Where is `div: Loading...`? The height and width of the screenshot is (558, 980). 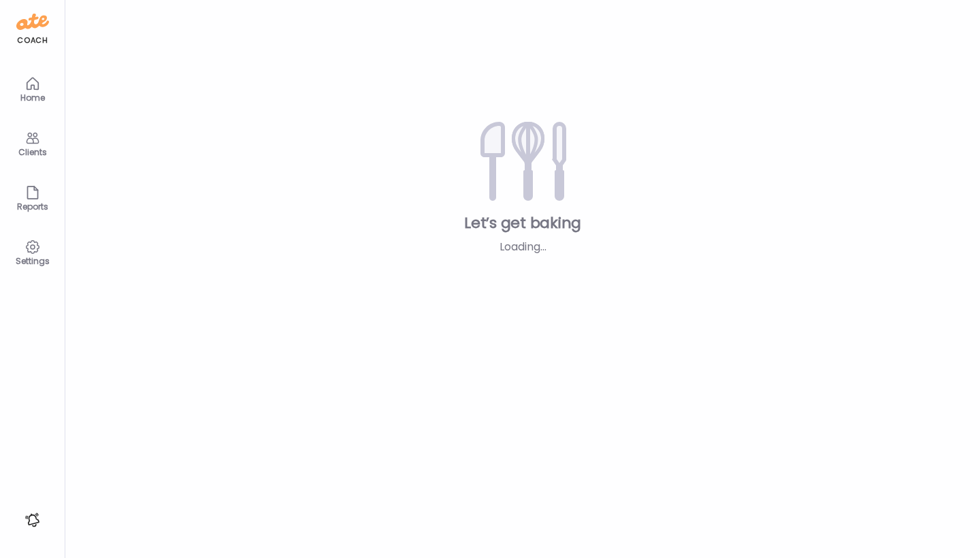 div: Loading... is located at coordinates (523, 247).